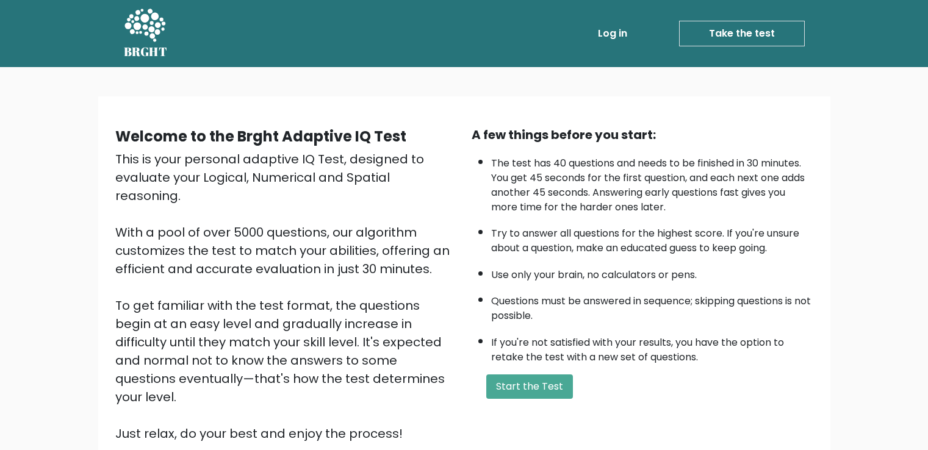 Image resolution: width=928 pixels, height=450 pixels. Describe the element at coordinates (643, 135) in the screenshot. I see `div: A few things before you start:` at that location.